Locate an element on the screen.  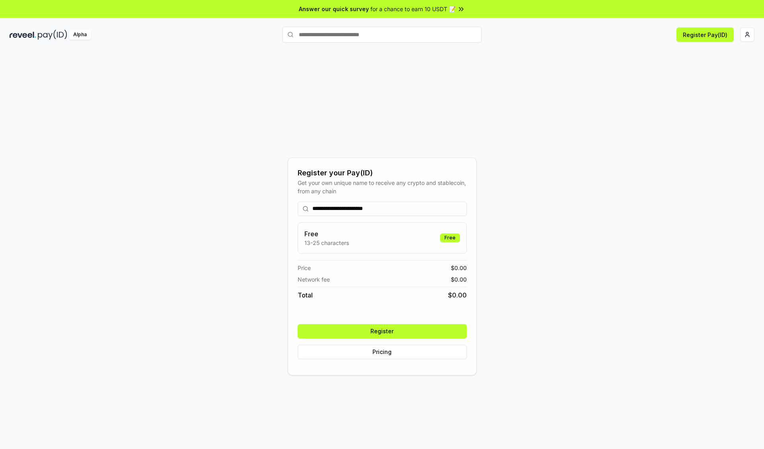
button: Register Pay(ID) is located at coordinates (705, 35).